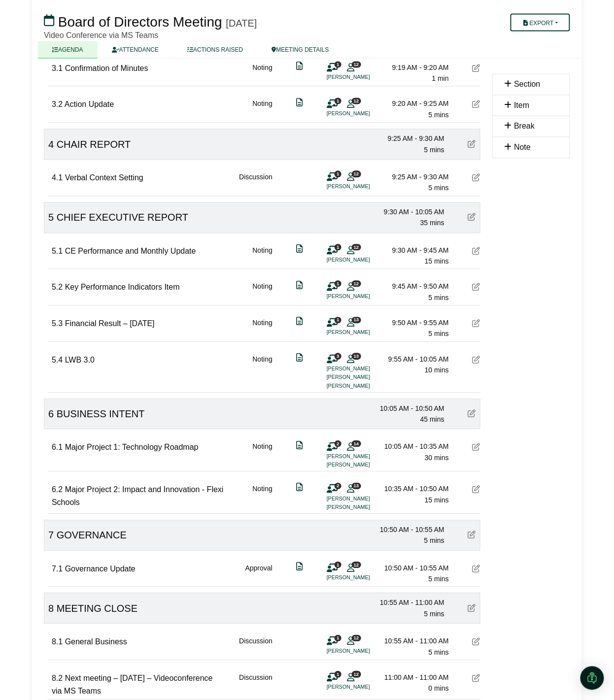 The image size is (614, 700). Describe the element at coordinates (57, 68) in the screenshot. I see `span: 3.1` at that location.